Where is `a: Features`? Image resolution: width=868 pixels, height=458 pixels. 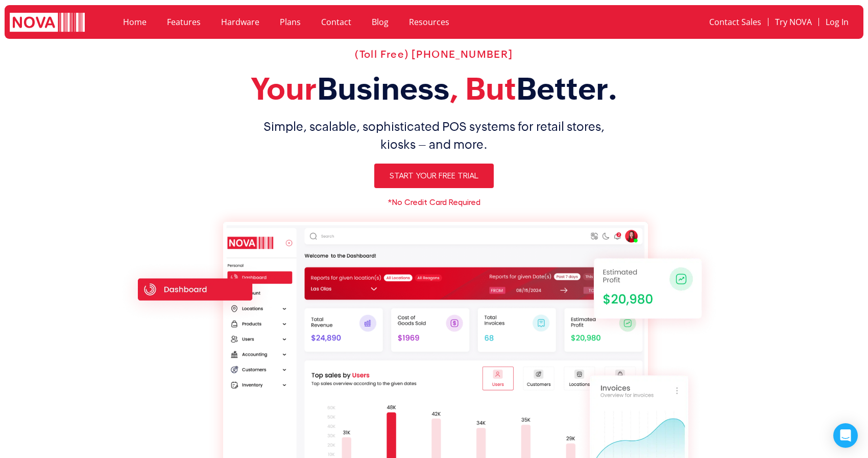 a: Features is located at coordinates (184, 22).